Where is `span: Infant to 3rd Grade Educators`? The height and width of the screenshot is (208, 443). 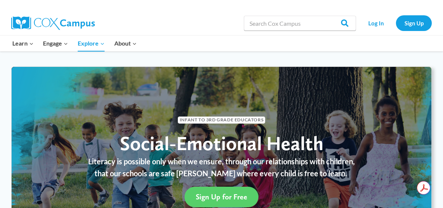 span: Infant to 3rd Grade Educators is located at coordinates (222, 120).